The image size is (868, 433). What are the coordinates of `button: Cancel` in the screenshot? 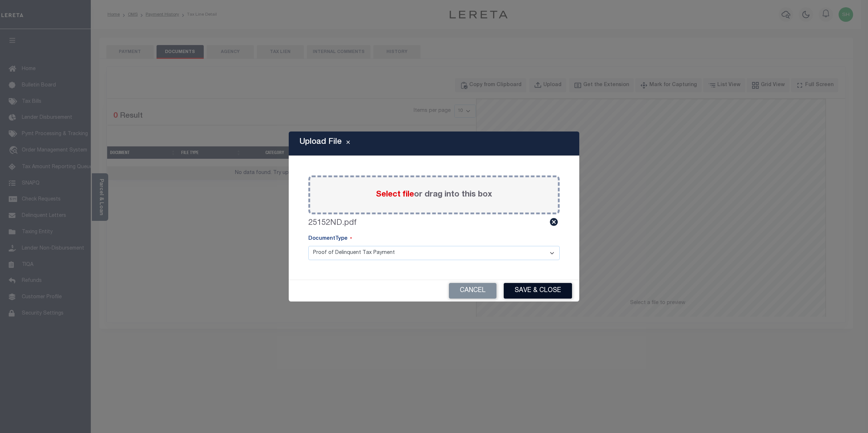 It's located at (473, 291).